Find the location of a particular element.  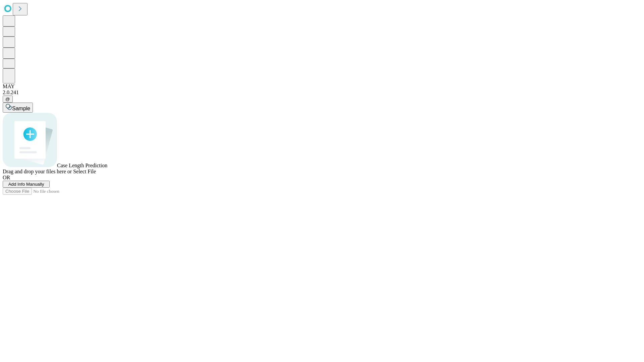

span: Add Info Manually is located at coordinates (26, 184).